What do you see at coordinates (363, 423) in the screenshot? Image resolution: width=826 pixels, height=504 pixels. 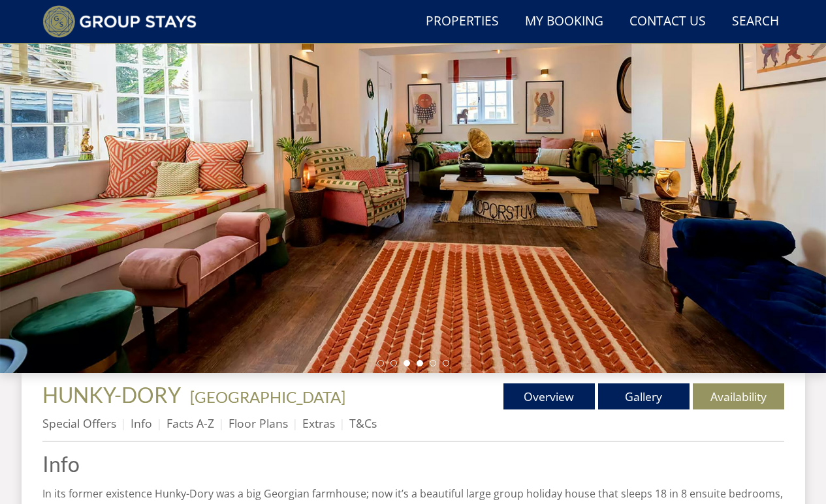 I see `a: T&Cs` at bounding box center [363, 423].